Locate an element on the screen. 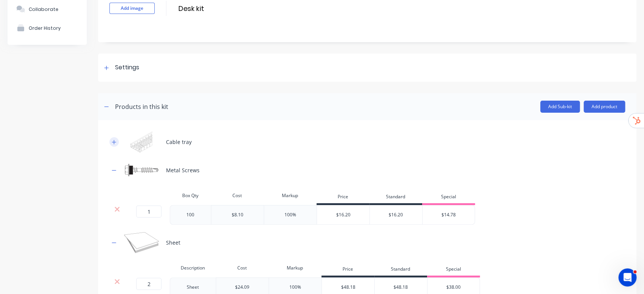  span: Help is located at coordinates (132, 246).